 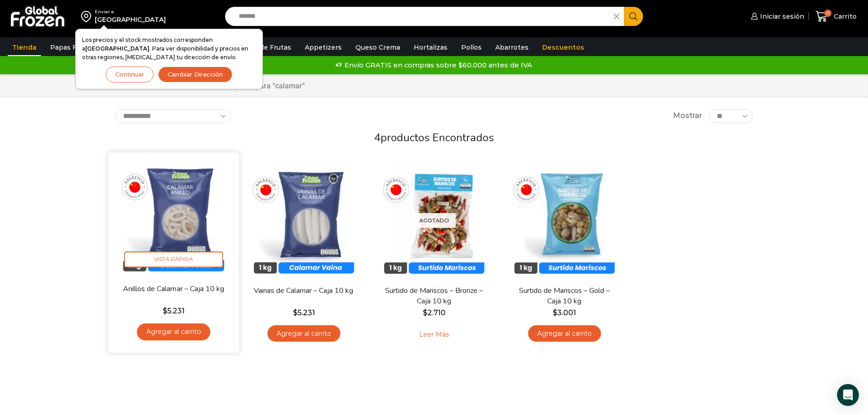 I want to click on a: Surtido de Mariscos – Bronze – Caja 10 kg, so click(x=434, y=296).